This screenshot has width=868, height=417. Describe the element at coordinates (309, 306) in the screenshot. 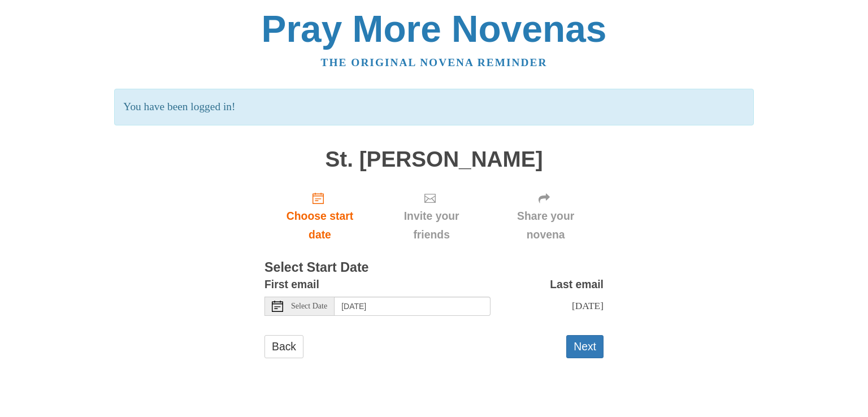

I see `span: Select Date` at that location.